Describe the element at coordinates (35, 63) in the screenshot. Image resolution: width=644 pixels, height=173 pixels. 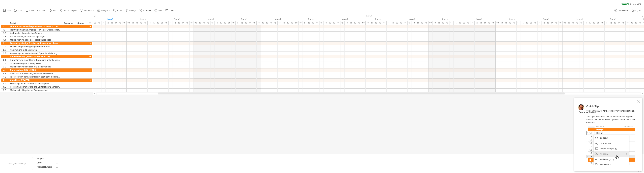
I see `div: Sicherstellung der Datenqualität` at that location.